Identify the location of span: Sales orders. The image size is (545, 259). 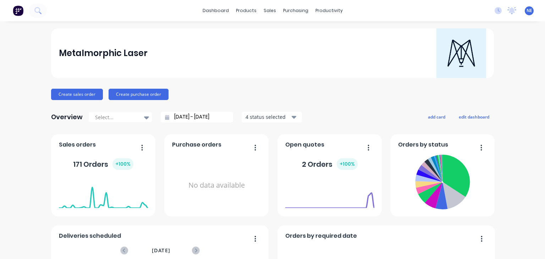
(77, 145).